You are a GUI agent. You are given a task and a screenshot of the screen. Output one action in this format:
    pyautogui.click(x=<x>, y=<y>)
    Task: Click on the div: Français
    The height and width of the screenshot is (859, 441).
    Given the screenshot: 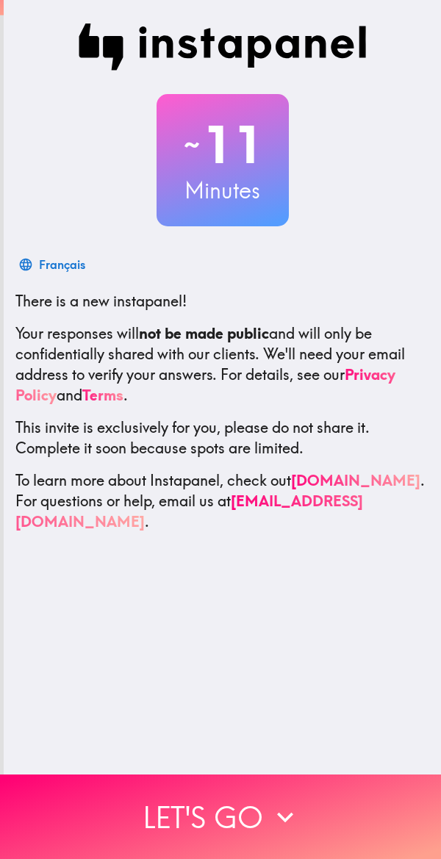 What is the action you would take?
    pyautogui.click(x=62, y=265)
    